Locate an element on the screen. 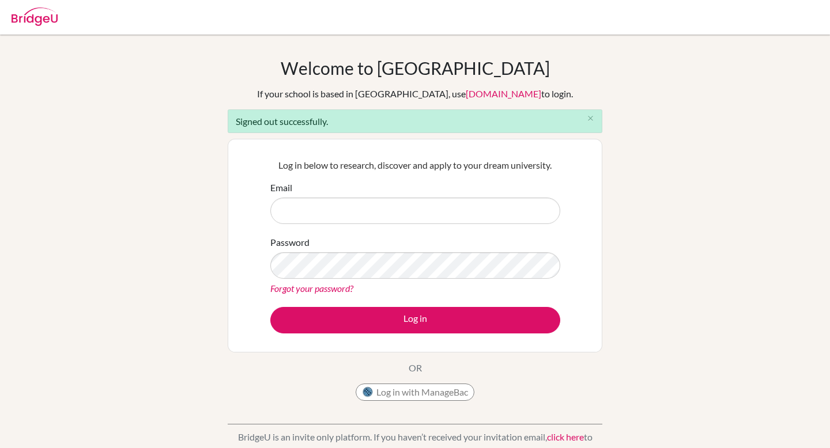  label: Password is located at coordinates (290, 243).